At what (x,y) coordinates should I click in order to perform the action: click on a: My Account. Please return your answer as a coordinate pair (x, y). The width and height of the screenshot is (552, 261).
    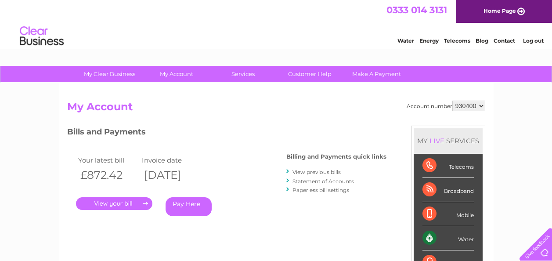
    Looking at the image, I should click on (176, 74).